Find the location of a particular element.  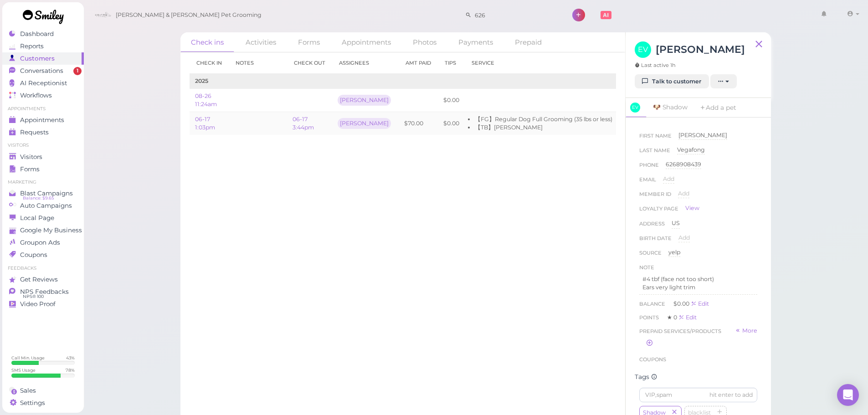

span: Local Page is located at coordinates (37, 218).